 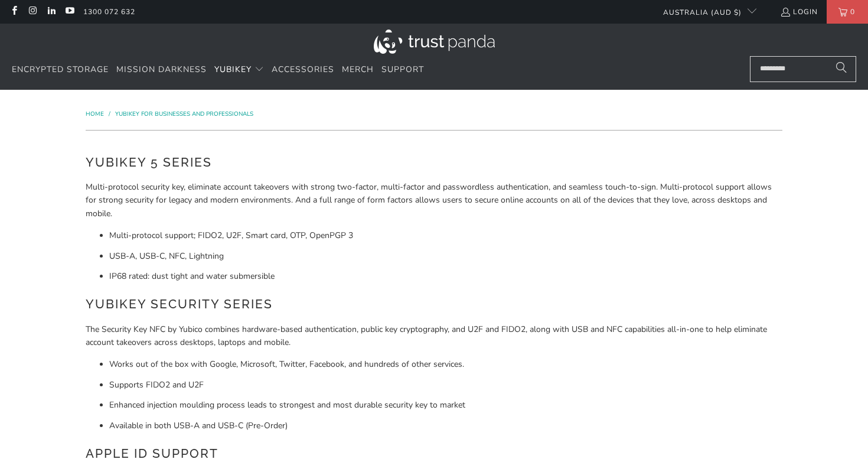 I want to click on li: USB-A, USB-C, NFC, Lightning, so click(x=446, y=256).